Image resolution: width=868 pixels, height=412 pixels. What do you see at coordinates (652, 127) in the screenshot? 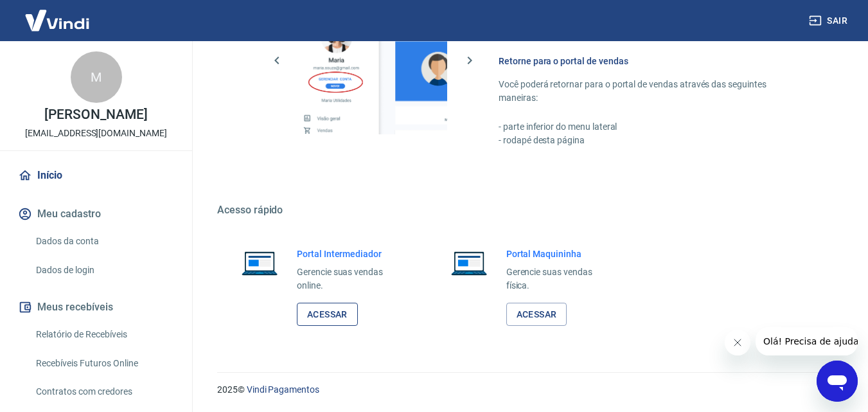
I see `p: - parte inferior do menu lateral` at bounding box center [652, 127].